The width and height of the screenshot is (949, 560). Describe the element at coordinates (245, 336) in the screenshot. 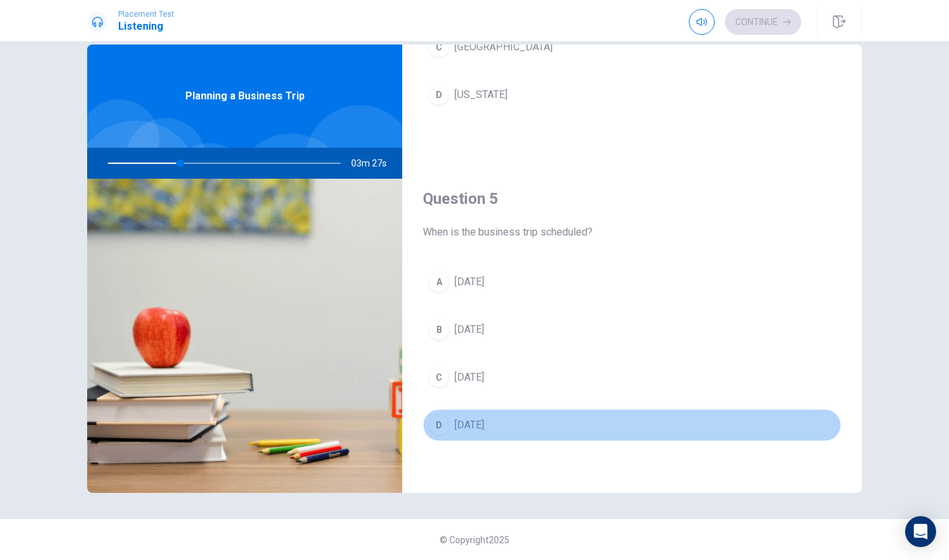

I see `img: Planning a Business Trip` at that location.